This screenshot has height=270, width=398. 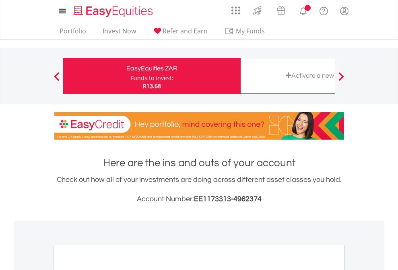 What do you see at coordinates (228, 199) in the screenshot?
I see `span: EE1173313-4962374` at bounding box center [228, 199].